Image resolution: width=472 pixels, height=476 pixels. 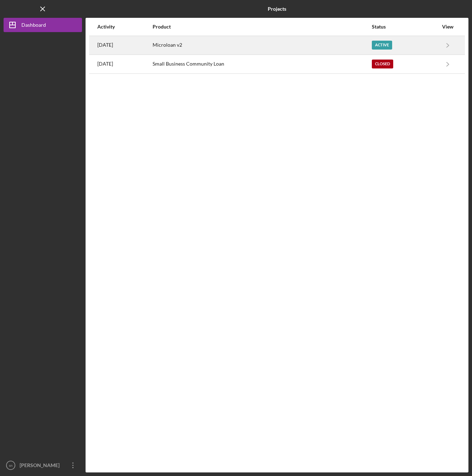 I want to click on div: Status, so click(x=405, y=27).